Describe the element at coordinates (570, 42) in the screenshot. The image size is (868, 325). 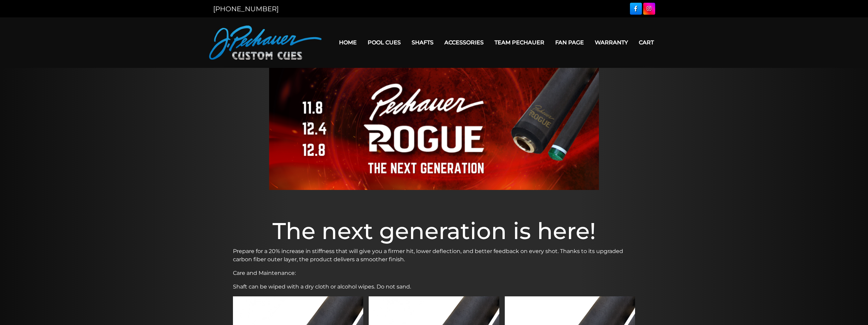
I see `a: Fan Page` at that location.